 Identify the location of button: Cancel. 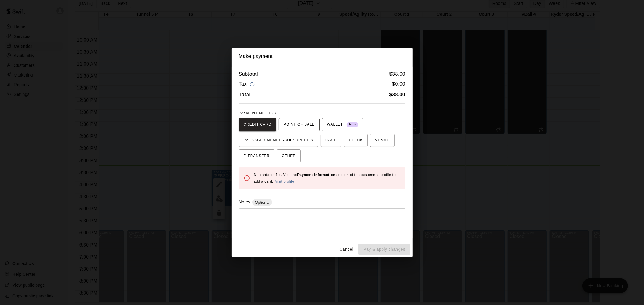
(346, 249).